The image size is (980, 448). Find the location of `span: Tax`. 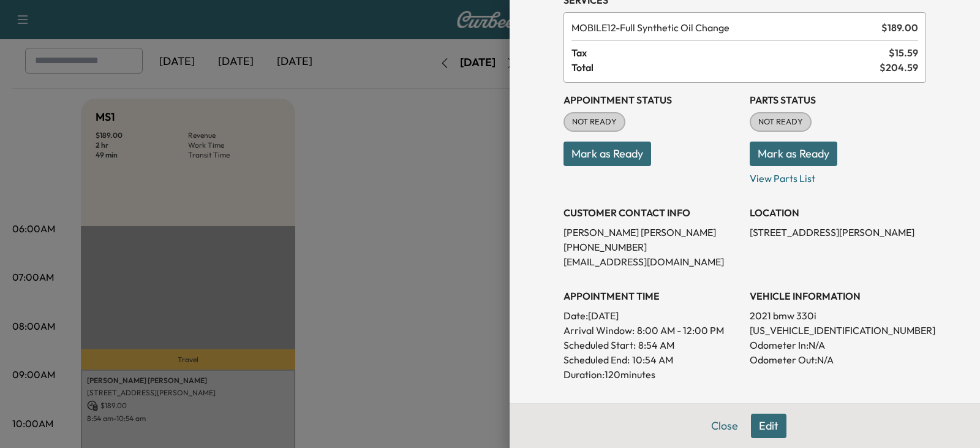

span: Tax is located at coordinates (731, 53).